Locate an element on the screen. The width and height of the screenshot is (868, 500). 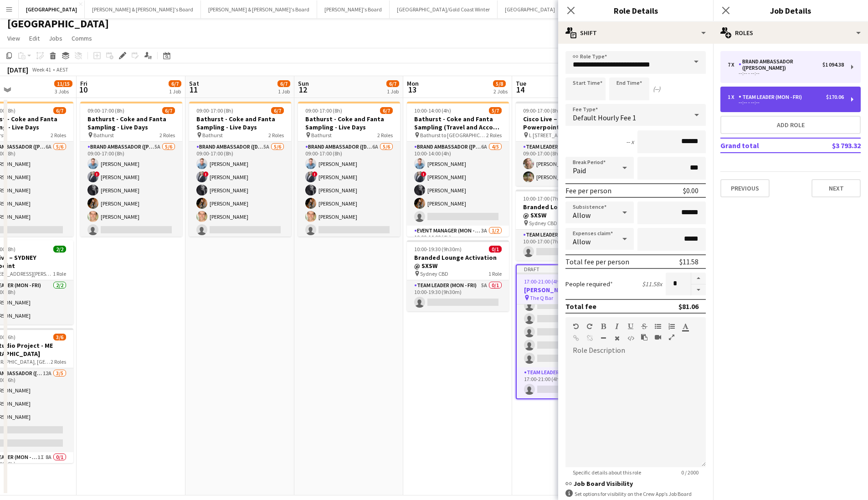
button: Italic is located at coordinates (617, 327).